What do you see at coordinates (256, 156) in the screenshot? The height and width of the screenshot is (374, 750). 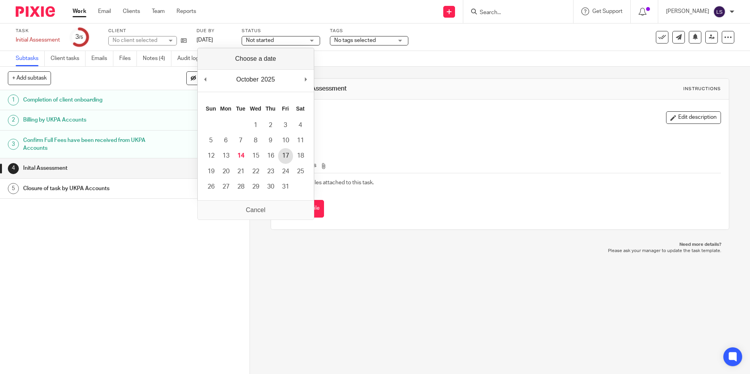 I see `button: 15` at bounding box center [256, 156].